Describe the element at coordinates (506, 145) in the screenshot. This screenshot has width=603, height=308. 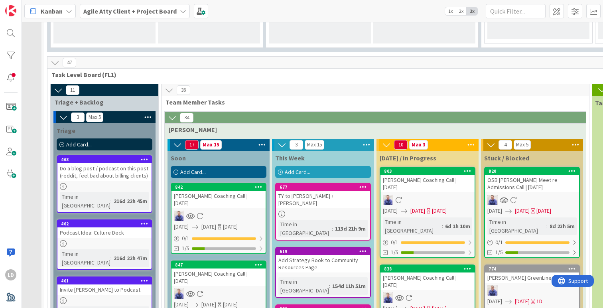
I see `span: 4` at that location.